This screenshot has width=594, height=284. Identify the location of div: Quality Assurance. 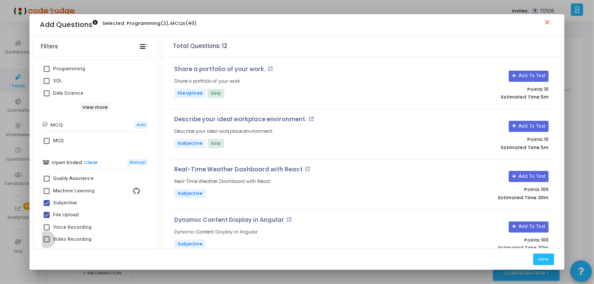
(73, 179).